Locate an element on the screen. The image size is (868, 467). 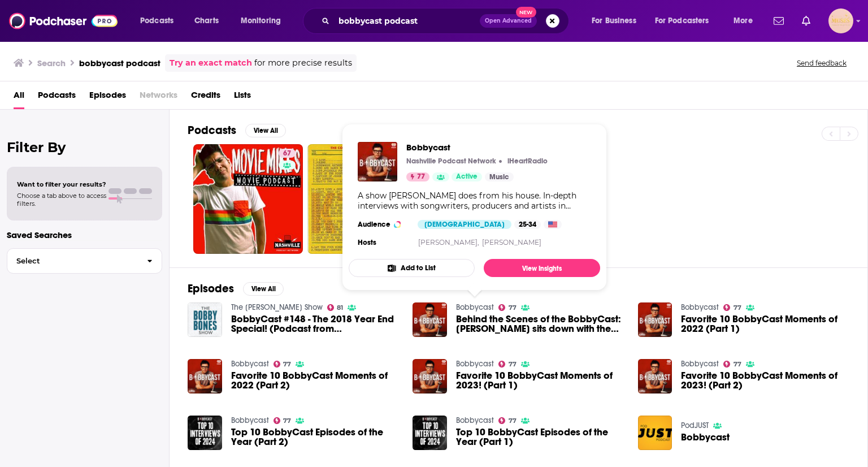
a: Episodes is located at coordinates (108, 97).